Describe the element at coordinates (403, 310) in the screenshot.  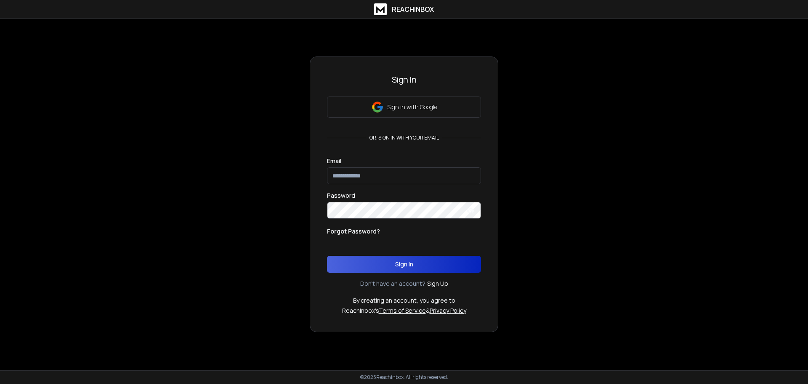
I see `a: Terms of Service` at that location.